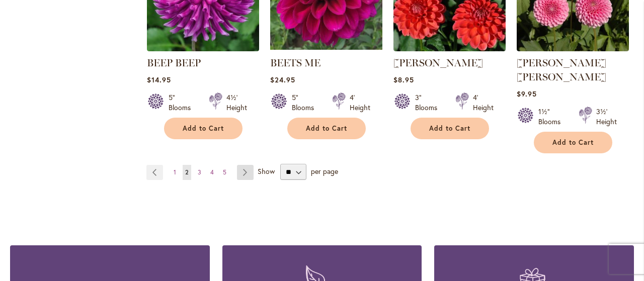  Describe the element at coordinates (159, 79) in the screenshot. I see `span: $14.95` at that location.